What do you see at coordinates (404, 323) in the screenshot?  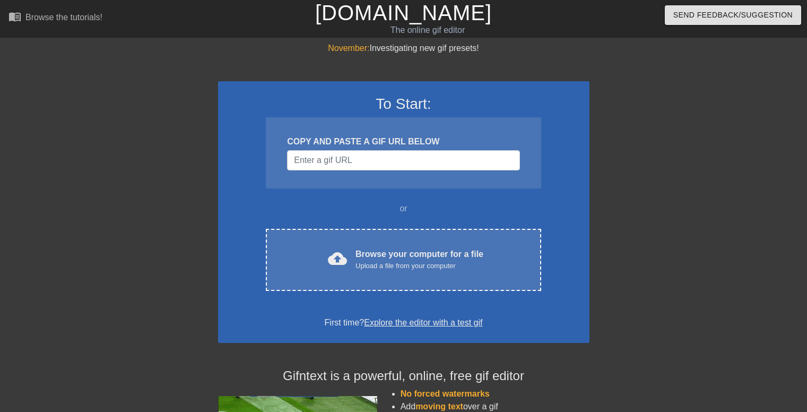 I see `div: First time?` at bounding box center [404, 323].